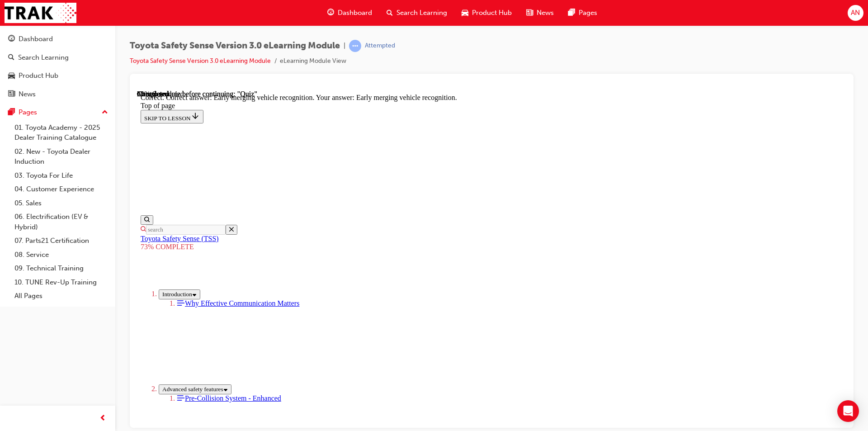  What do you see at coordinates (49, 140) in the screenshot?
I see `input: Search` at bounding box center [49, 140].